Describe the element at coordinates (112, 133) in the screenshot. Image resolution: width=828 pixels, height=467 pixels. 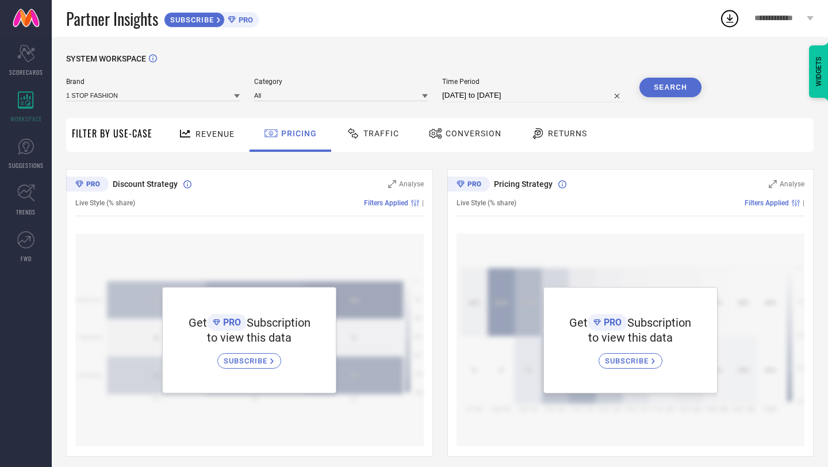
I see `span: Filter By Use-Case` at that location.